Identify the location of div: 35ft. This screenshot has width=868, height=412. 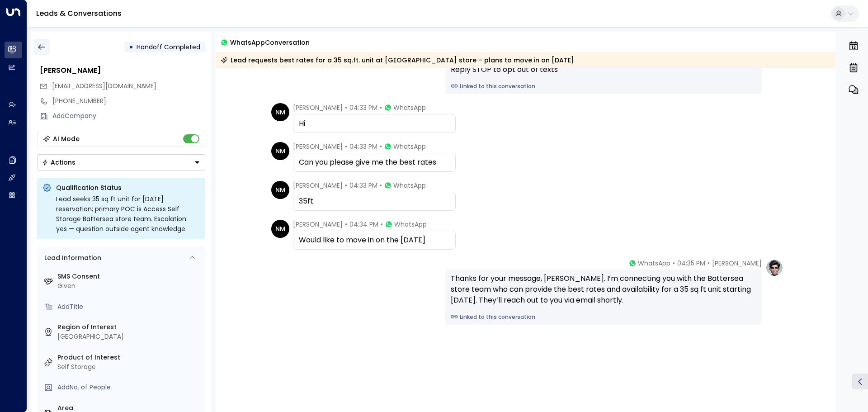
(375, 202).